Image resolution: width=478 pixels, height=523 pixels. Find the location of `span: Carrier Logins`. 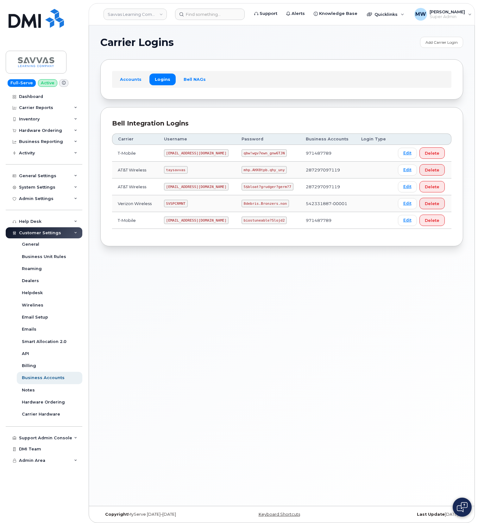

span: Carrier Logins is located at coordinates (137, 42).